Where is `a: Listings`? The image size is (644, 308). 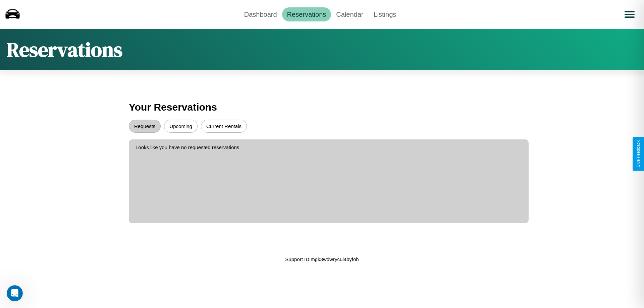
a: Listings is located at coordinates (384, 14).